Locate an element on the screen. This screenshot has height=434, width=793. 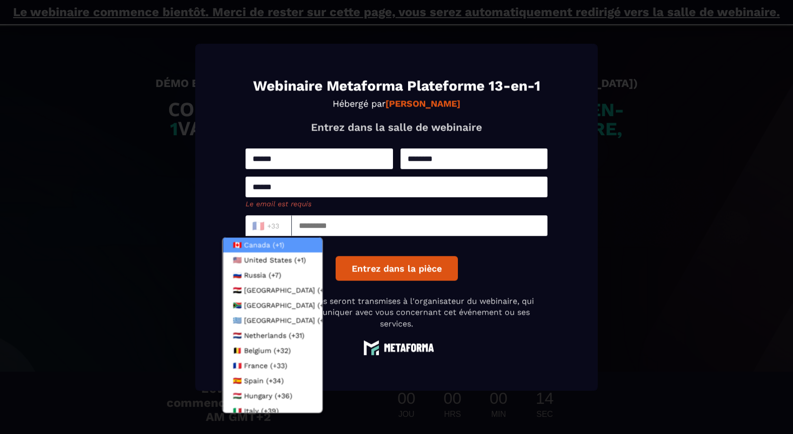
div: Search for option is located at coordinates (269, 225).